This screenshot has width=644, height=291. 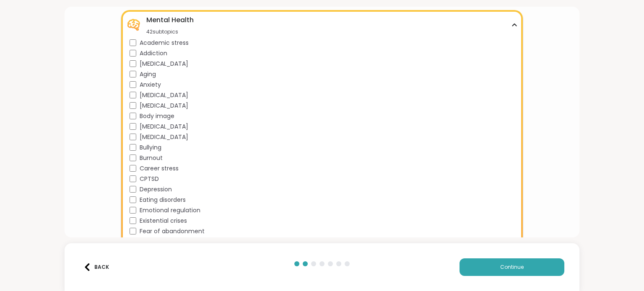 What do you see at coordinates (512, 267) in the screenshot?
I see `button: Continue` at bounding box center [512, 267].